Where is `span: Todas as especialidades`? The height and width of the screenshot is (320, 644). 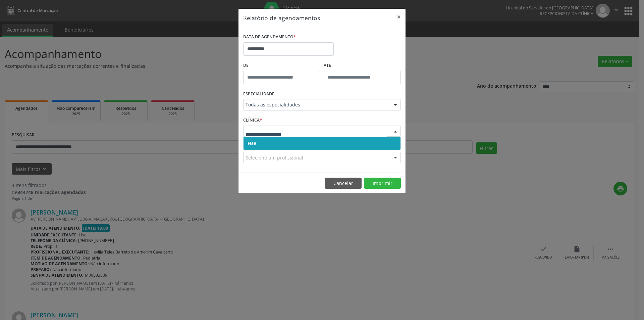
span: Todas as especialidades is located at coordinates (317, 105).